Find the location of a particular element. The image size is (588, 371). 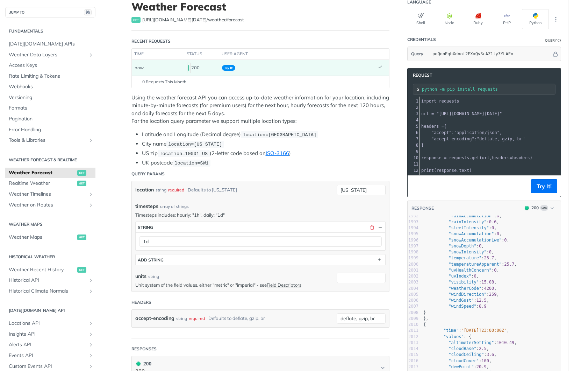

a: Formats is located at coordinates (50, 108).